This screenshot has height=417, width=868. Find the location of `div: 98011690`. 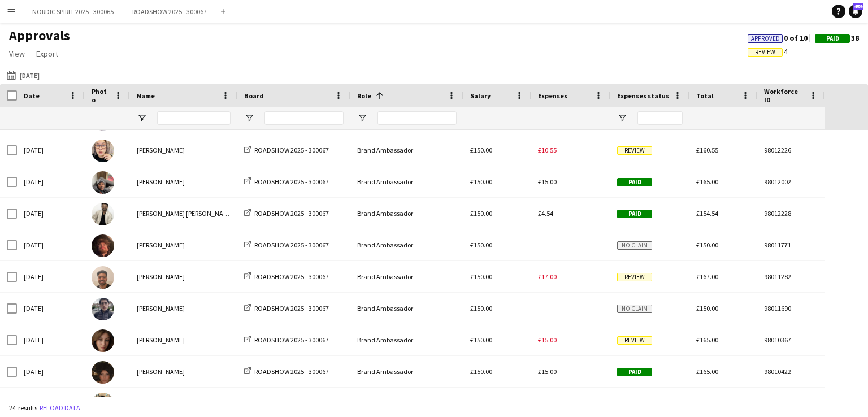

div: 98011690 is located at coordinates (791, 308).